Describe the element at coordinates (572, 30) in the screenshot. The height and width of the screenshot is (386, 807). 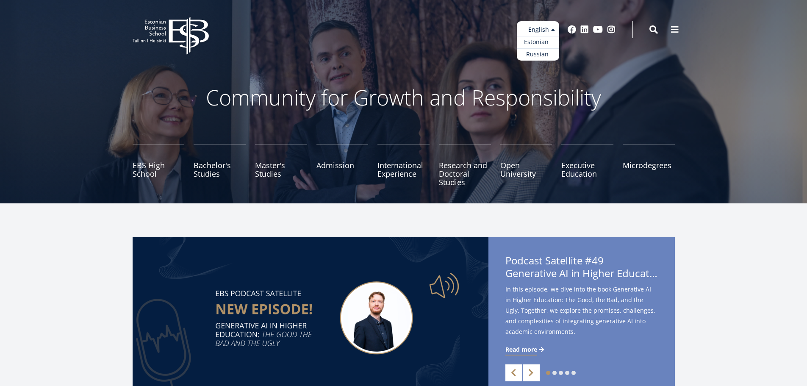
I see `a: Facebook` at that location.